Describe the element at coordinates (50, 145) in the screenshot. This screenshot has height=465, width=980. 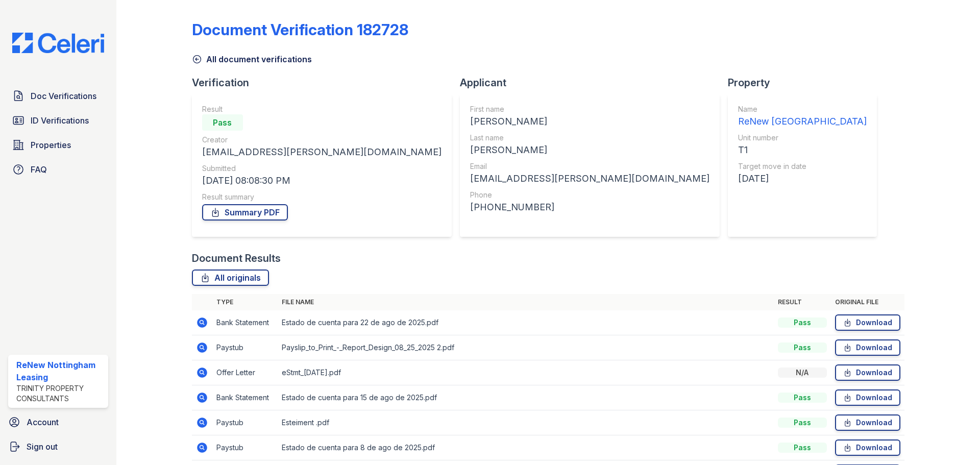
I see `span: Properties` at that location.